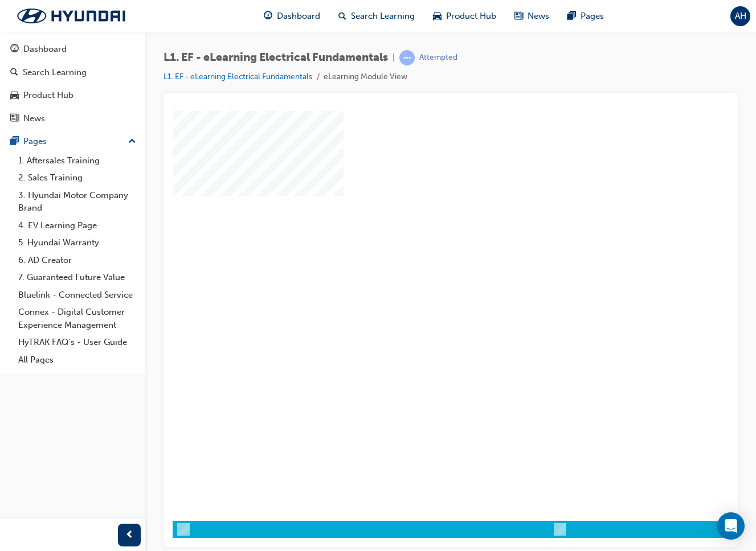 This screenshot has width=756, height=551. What do you see at coordinates (538, 16) in the screenshot?
I see `span: News` at bounding box center [538, 16].